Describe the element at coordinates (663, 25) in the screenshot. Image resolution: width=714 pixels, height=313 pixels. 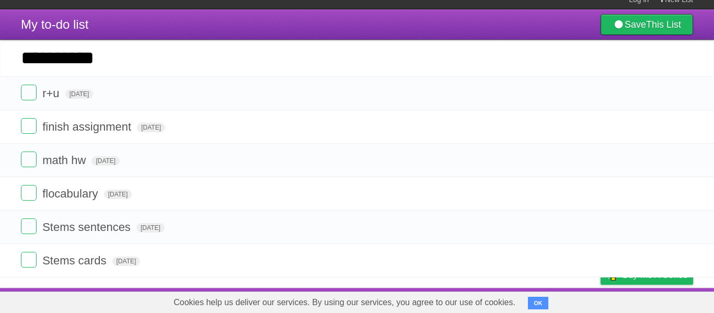
I see `b: This List` at that location.